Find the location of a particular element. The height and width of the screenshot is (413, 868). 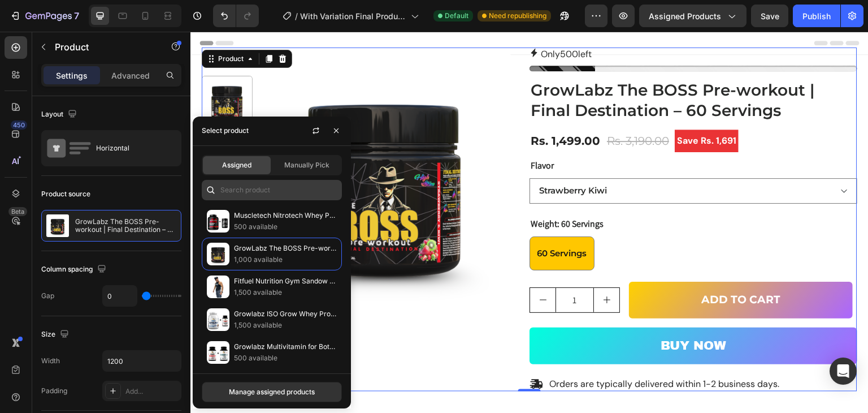

p: Advanced is located at coordinates (130, 76).